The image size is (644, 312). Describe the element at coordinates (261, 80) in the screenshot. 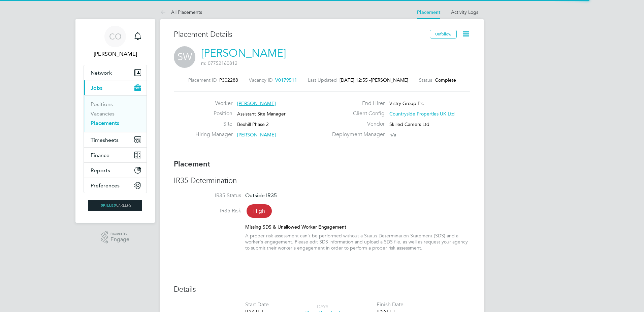

I see `label: Vacancy ID` at that location.